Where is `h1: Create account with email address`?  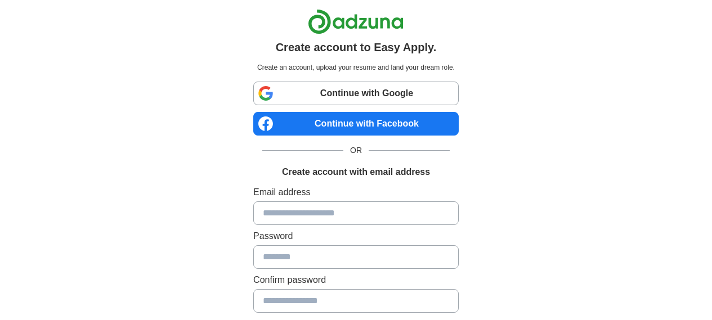
h1: Create account with email address is located at coordinates (356, 172).